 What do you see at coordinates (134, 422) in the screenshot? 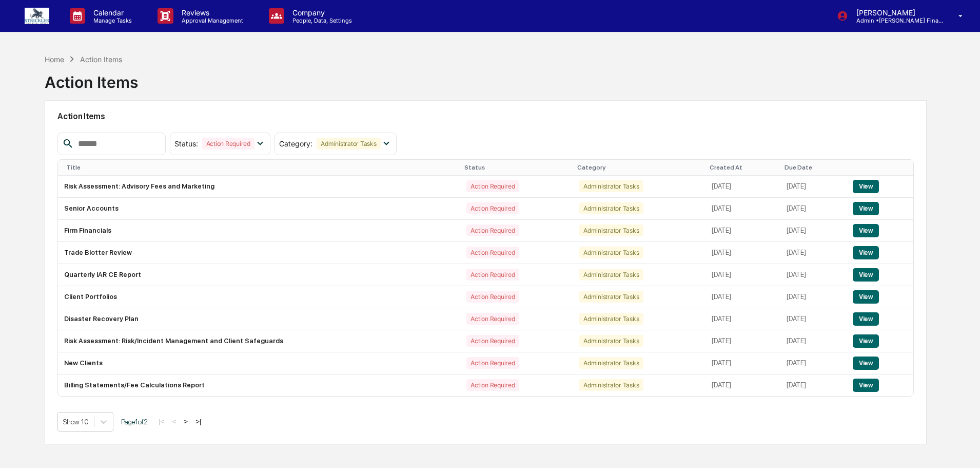
I see `span: Page 1 of 2` at bounding box center [134, 422].